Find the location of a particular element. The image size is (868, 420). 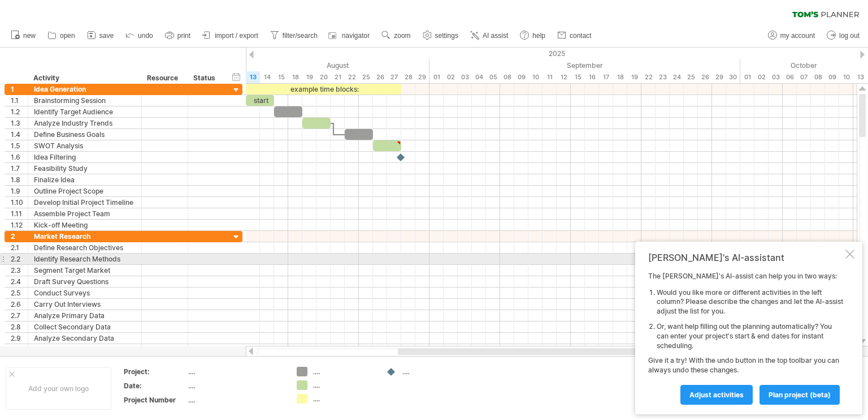

a: help is located at coordinates (533, 36).